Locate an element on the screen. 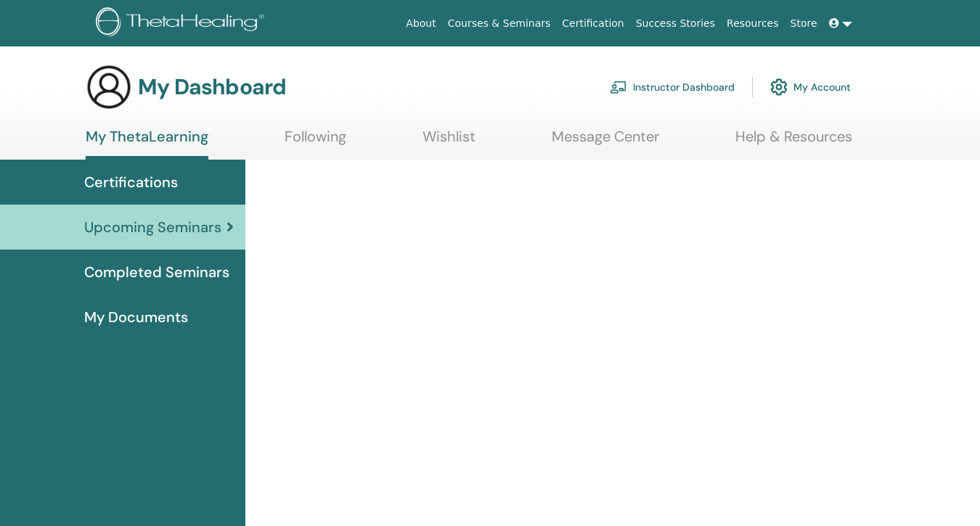 The image size is (980, 526). a: Courses & Seminars is located at coordinates (499, 23).